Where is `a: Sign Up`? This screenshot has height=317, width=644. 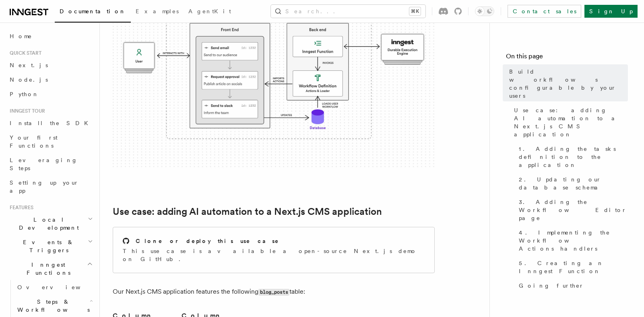 a: Sign Up is located at coordinates (611, 11).